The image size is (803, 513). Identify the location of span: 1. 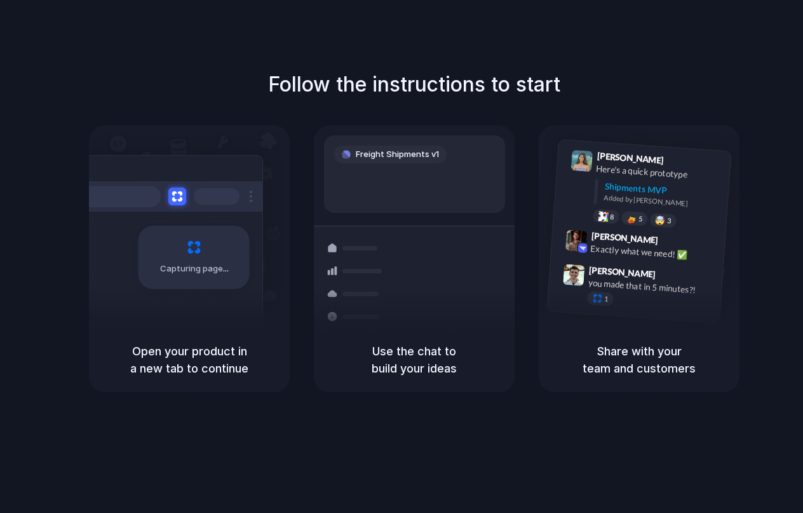
(606, 299).